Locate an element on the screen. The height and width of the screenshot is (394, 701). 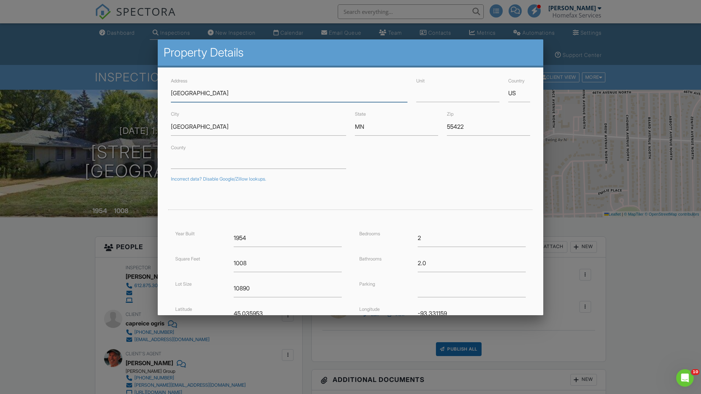
label: State is located at coordinates (360, 114).